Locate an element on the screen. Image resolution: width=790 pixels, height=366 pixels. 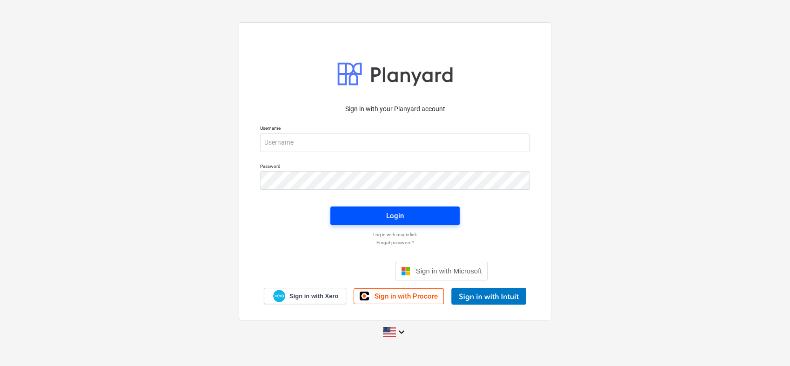
a: Log in with magic link is located at coordinates (395, 235).